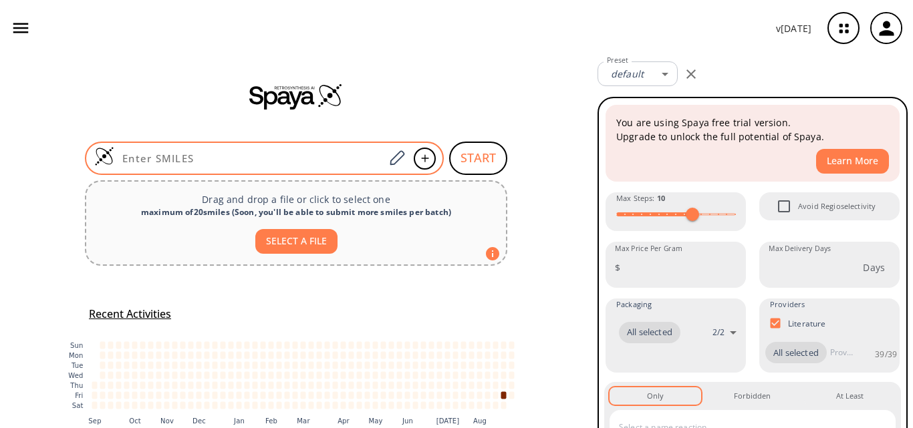 The image size is (913, 428). What do you see at coordinates (849, 396) in the screenshot?
I see `button: At Least` at bounding box center [849, 396].